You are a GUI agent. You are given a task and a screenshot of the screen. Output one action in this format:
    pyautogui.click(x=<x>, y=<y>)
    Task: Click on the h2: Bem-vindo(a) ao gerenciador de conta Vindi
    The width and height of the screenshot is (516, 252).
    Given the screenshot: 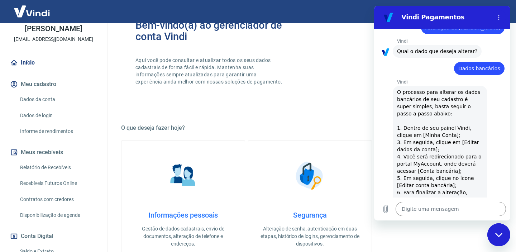 What is the action you would take?
    pyautogui.click(x=222, y=31)
    